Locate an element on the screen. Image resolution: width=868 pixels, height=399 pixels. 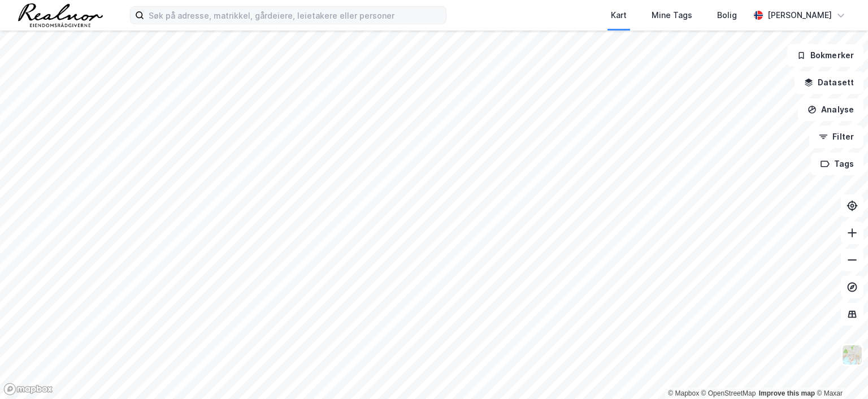
img: realnor-logo.934646d98de889bb5806.png is located at coordinates (60, 16).